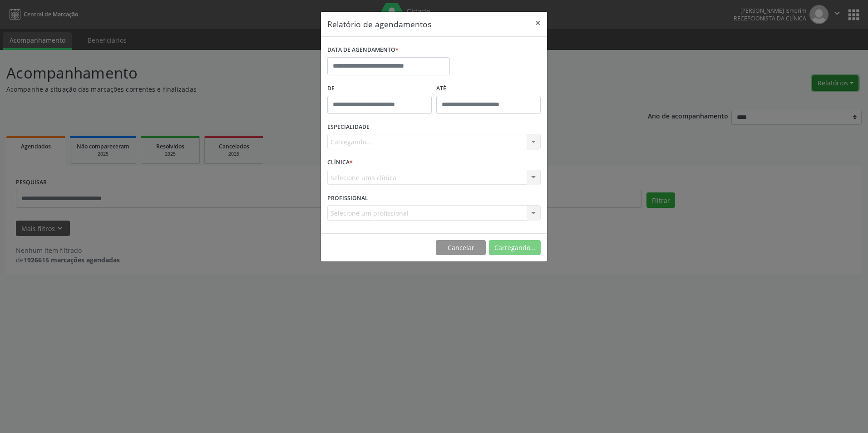  What do you see at coordinates (379, 24) in the screenshot?
I see `h5: Relatório de agendamentos` at bounding box center [379, 24].